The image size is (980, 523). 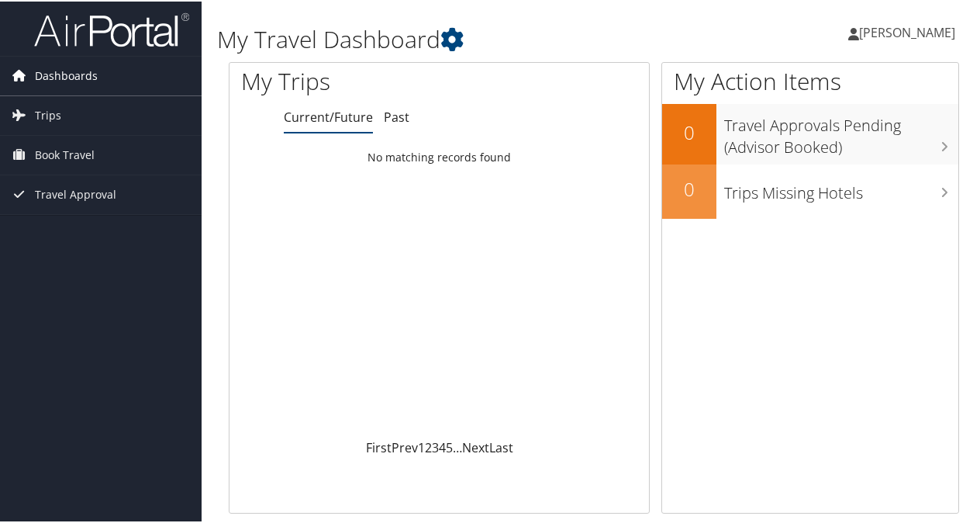 I want to click on a: First, so click(x=379, y=446).